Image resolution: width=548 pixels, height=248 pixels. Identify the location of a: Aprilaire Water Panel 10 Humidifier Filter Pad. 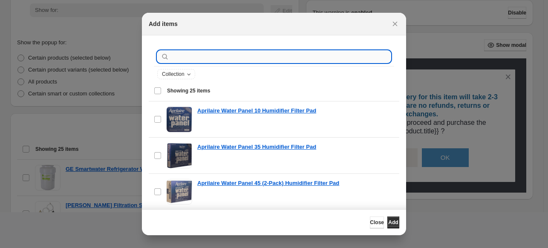
(256, 111).